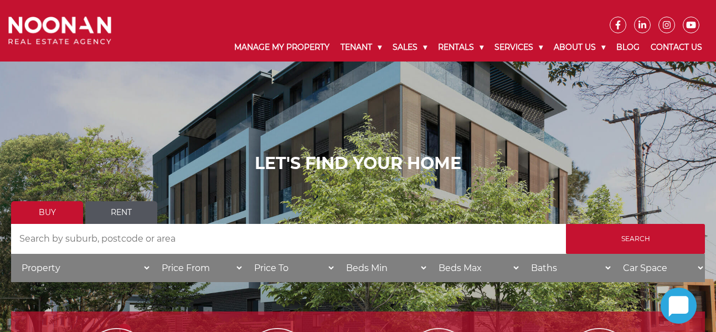 The width and height of the screenshot is (716, 332). I want to click on a: Sales, so click(410, 47).